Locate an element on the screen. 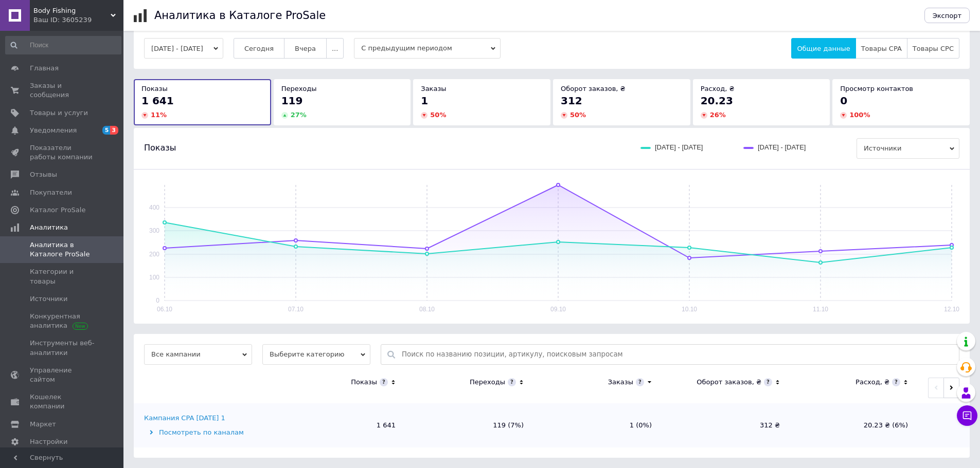 The image size is (980, 468). span: Товары CPC is located at coordinates (933, 48).